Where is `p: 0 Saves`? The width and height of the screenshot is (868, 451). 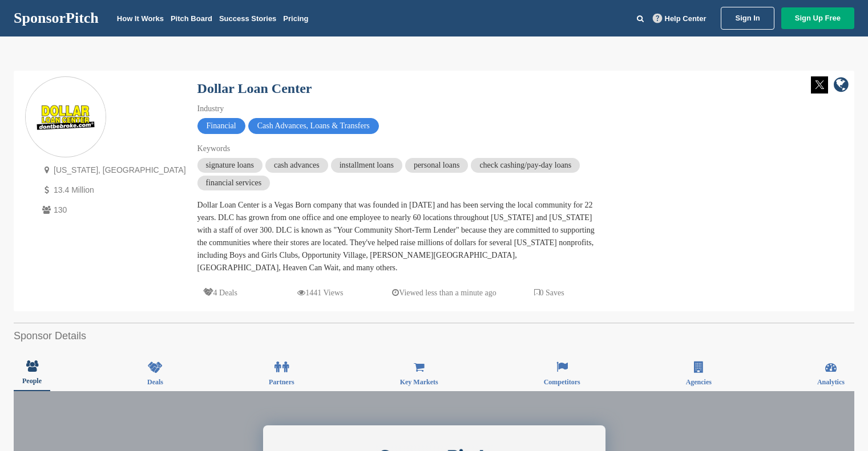 p: 0 Saves is located at coordinates (549, 293).